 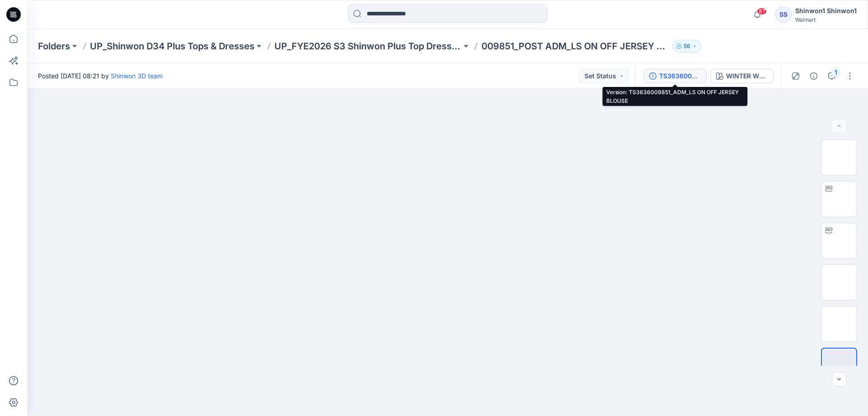 I want to click on p: Folders, so click(x=54, y=46).